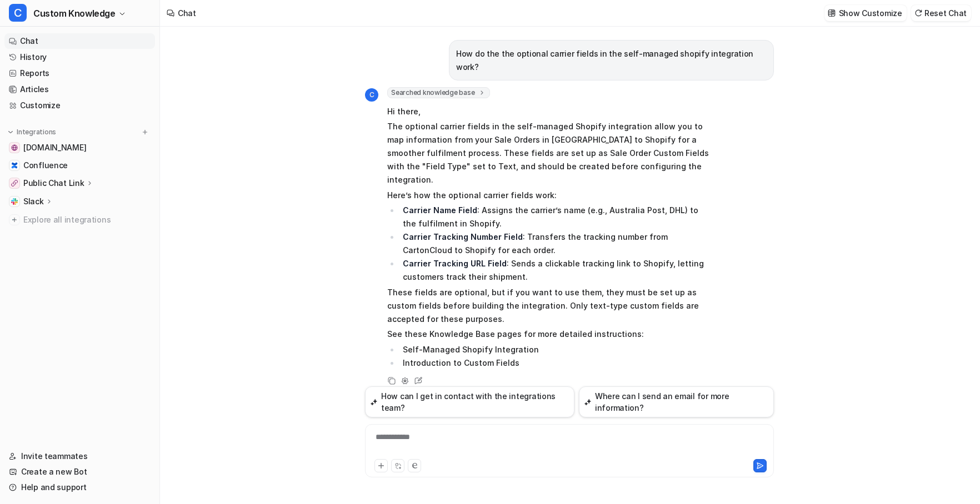 This screenshot has height=504, width=980. I want to click on li: Introduction to Custom Fields, so click(555, 364).